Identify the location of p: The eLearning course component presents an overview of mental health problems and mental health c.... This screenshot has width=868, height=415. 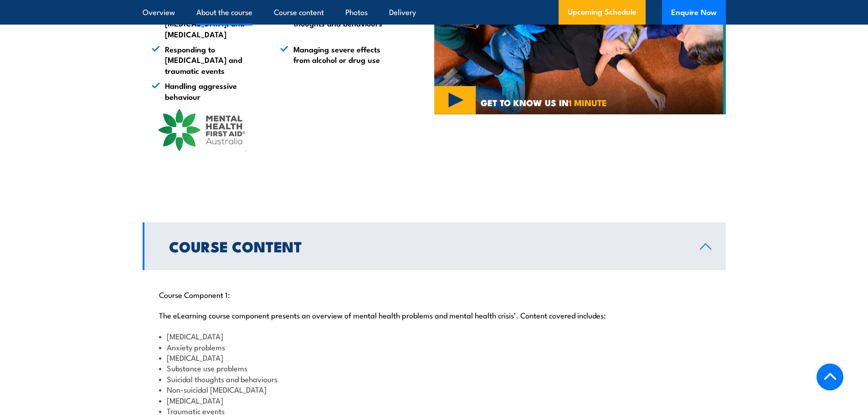
(434, 315).